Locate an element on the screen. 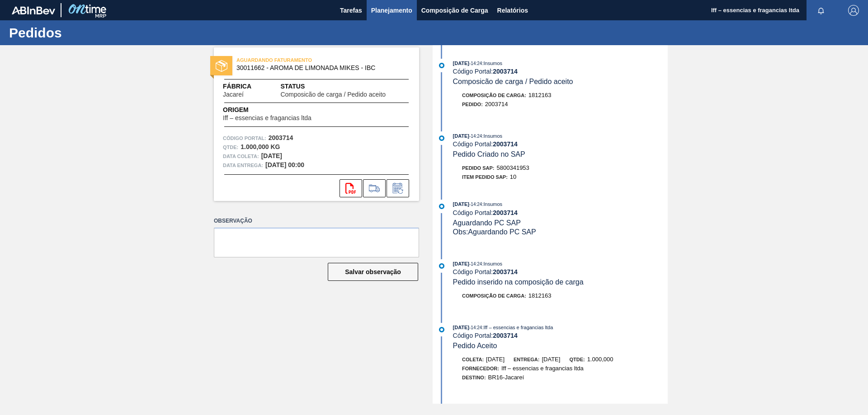 The height and width of the screenshot is (415, 868). span: AGUARDANDO FATURAMENTO is located at coordinates (300, 60).